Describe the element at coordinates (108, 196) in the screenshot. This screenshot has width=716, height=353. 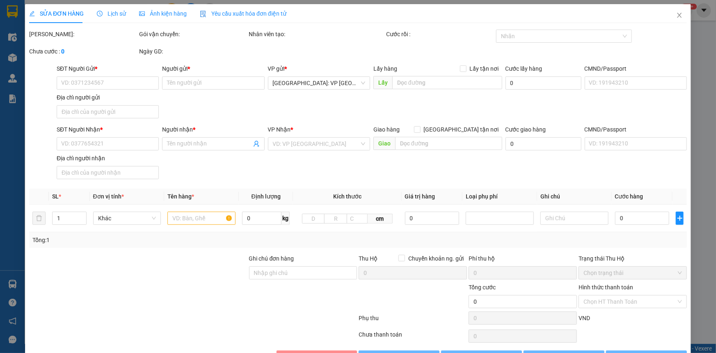
I see `span: Đơn vị tính` at that location.